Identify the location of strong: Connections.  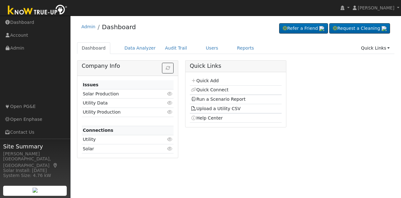
(98, 130).